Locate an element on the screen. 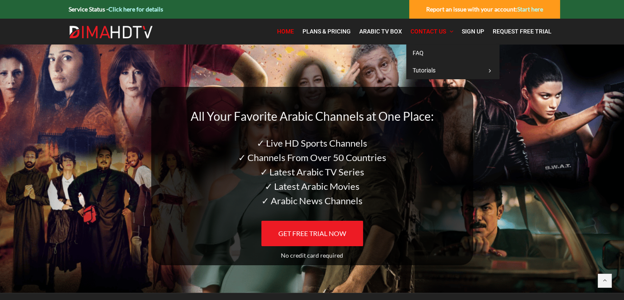 The width and height of the screenshot is (624, 300). strong: Report an issue with your account: is located at coordinates (484, 9).